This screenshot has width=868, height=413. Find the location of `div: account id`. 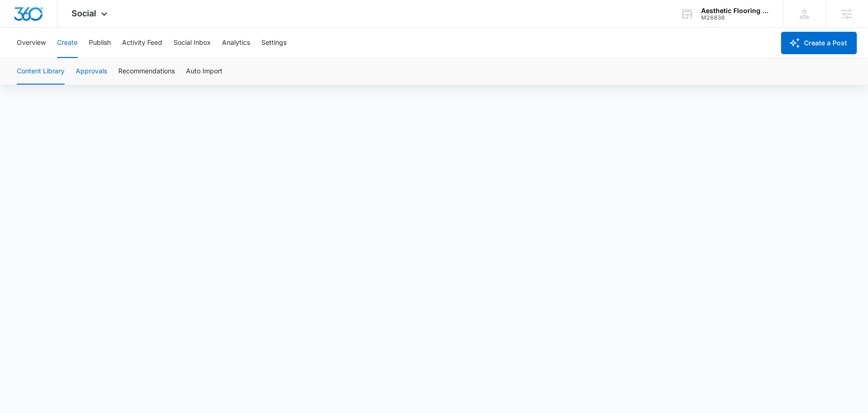

div: account id is located at coordinates (735, 18).